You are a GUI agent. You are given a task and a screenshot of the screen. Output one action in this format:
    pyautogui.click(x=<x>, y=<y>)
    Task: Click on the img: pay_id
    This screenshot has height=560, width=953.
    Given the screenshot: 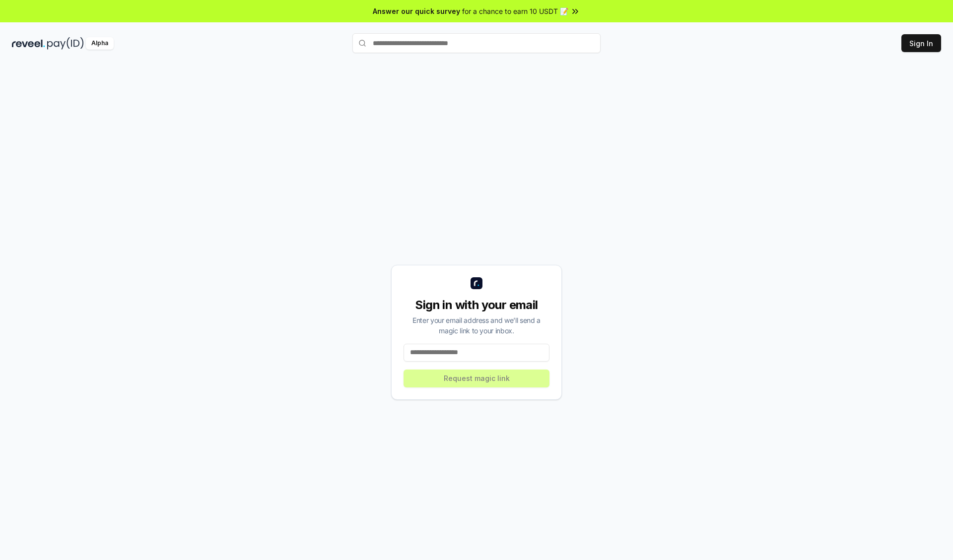 What is the action you would take?
    pyautogui.click(x=66, y=43)
    